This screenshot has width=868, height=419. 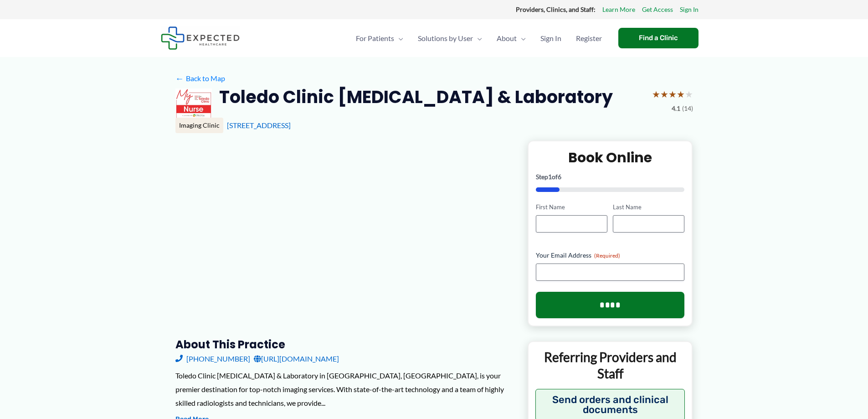 What do you see at coordinates (618, 10) in the screenshot?
I see `a: Learn More` at bounding box center [618, 10].